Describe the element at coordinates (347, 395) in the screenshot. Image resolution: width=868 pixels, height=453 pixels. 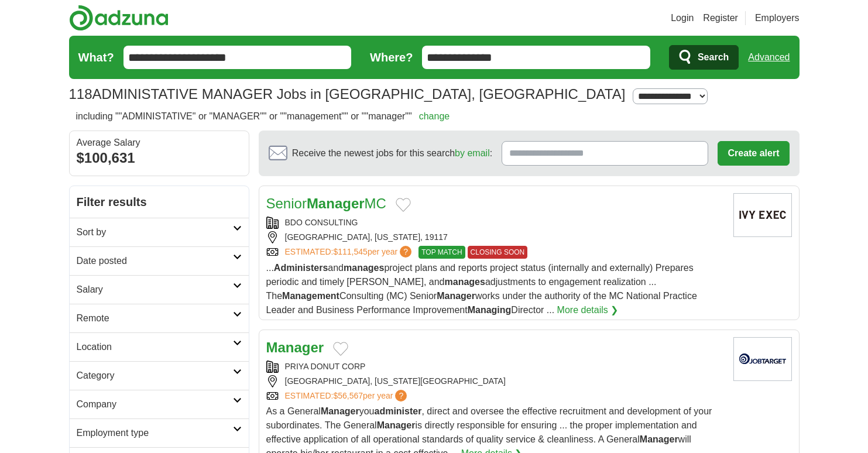
I see `a: ESTIMATED:$56,567per year?` at that location.